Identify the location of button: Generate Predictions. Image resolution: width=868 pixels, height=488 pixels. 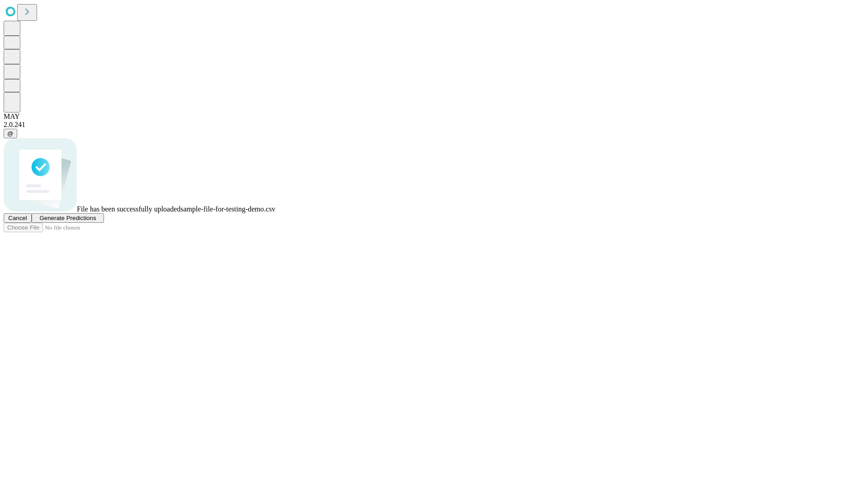
(68, 217).